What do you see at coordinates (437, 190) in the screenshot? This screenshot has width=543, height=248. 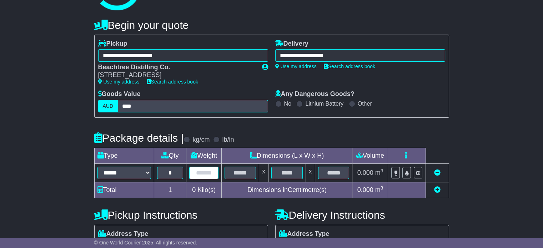 I see `a: Add new item` at bounding box center [437, 190].